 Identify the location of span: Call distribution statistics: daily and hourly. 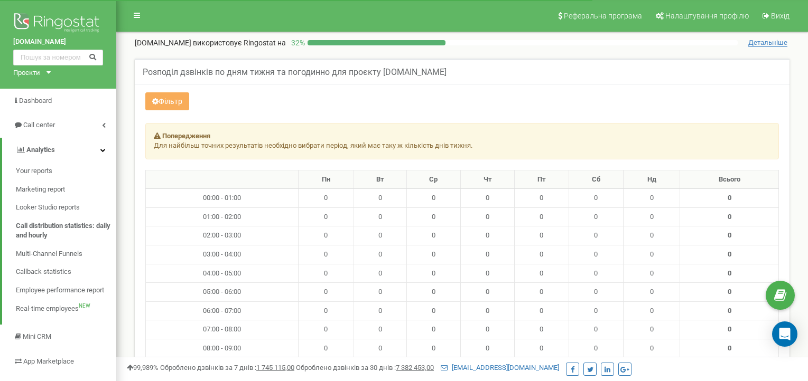
(63, 231).